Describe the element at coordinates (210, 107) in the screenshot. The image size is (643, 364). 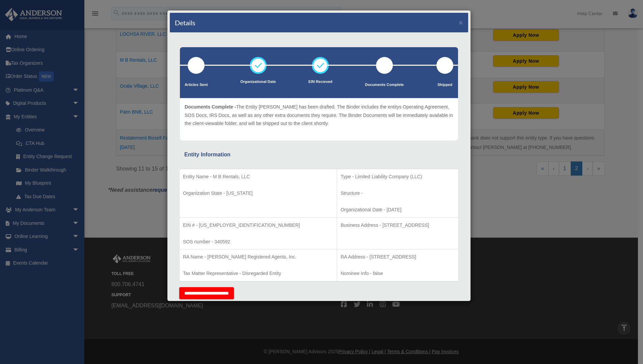
I see `span: Documents Complete -` at that location.